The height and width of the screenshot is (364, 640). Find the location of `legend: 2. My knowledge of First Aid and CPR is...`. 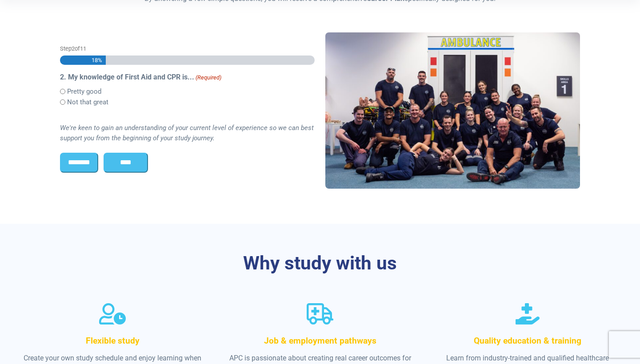

legend: 2. My knowledge of First Aid and CPR is... is located at coordinates (187, 77).